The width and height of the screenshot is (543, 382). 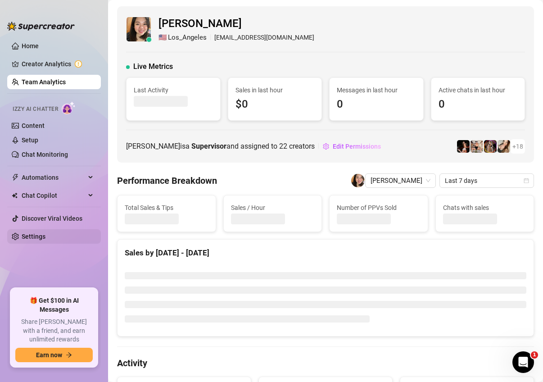 I want to click on img: Chat Copilot, so click(x=14, y=195).